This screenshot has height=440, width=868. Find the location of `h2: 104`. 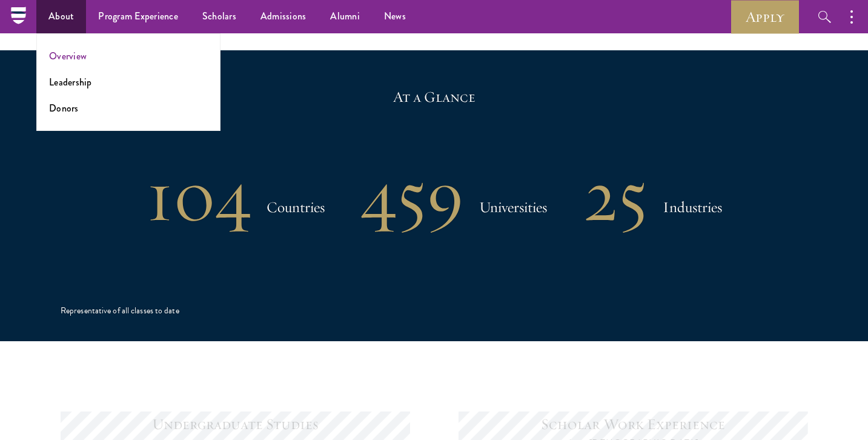

h2: 104 is located at coordinates (198, 196).